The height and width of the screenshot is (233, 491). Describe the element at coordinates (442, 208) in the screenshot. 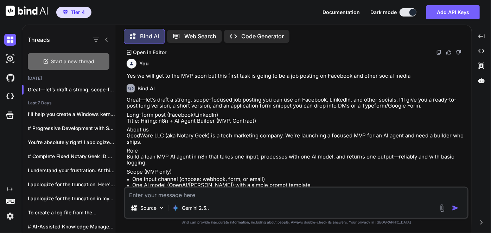

I see `img: attachment` at that location.